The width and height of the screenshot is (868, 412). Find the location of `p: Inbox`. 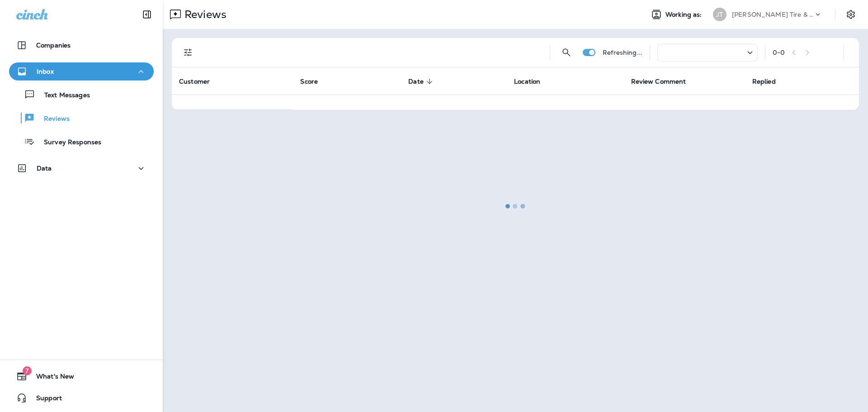

p: Inbox is located at coordinates (45, 71).